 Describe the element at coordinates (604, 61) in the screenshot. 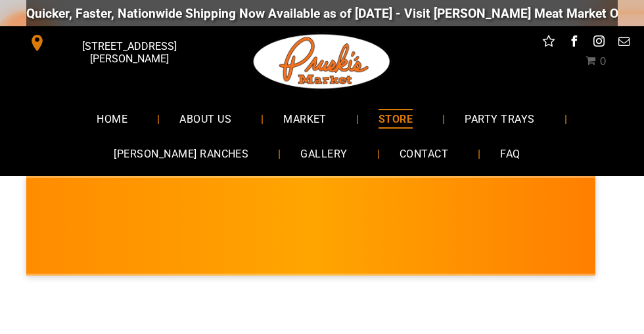

I see `span: 0` at that location.